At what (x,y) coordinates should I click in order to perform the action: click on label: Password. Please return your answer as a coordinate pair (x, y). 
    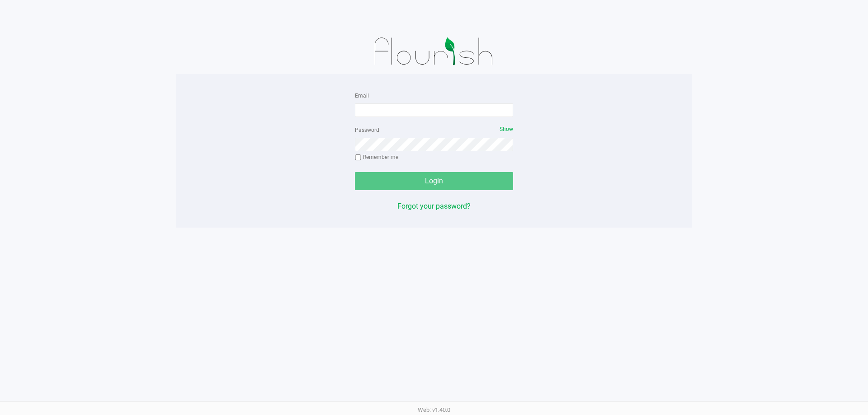
    Looking at the image, I should click on (367, 130).